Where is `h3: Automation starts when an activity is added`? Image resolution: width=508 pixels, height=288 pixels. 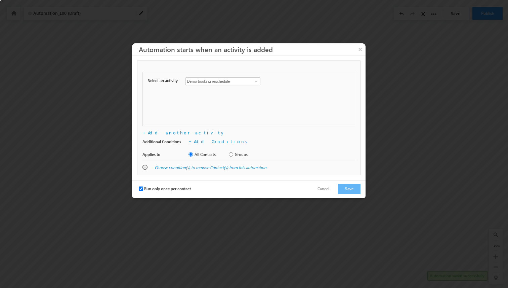
h3: Automation starts when an activity is added is located at coordinates (252, 49).